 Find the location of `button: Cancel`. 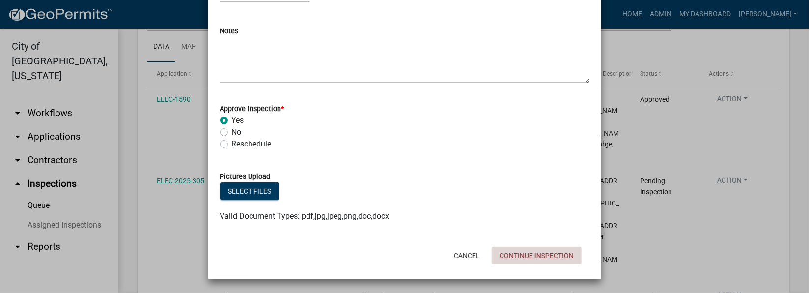

button: Cancel is located at coordinates (467, 256).